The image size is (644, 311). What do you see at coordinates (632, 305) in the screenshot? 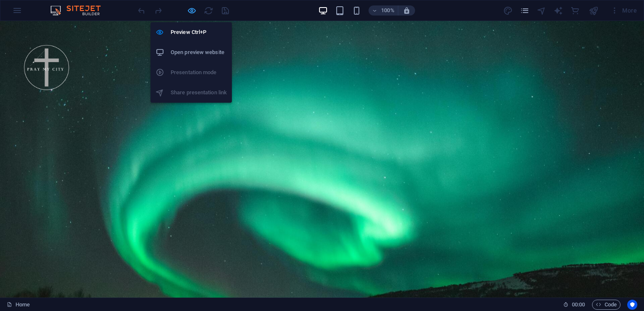
I see `button: Usercentrics` at bounding box center [632, 305].